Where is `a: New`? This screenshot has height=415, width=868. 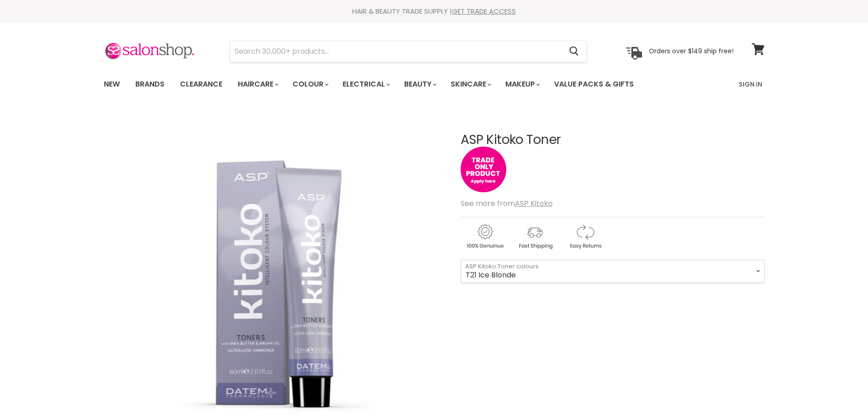
a: New is located at coordinates (111, 84).